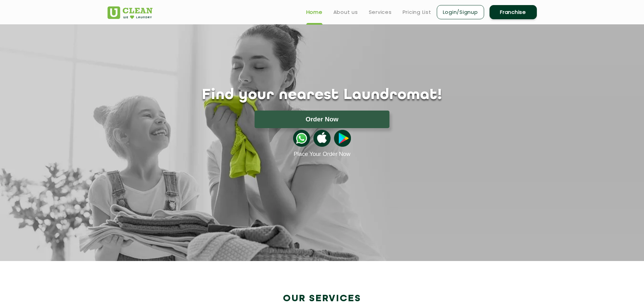  I want to click on a: Login/Signup, so click(461, 12).